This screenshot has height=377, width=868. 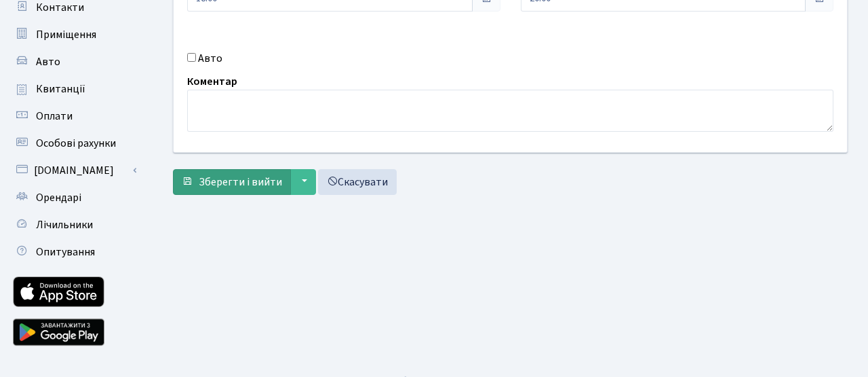 What do you see at coordinates (232, 182) in the screenshot?
I see `button: Зберегти і вийти` at bounding box center [232, 182].